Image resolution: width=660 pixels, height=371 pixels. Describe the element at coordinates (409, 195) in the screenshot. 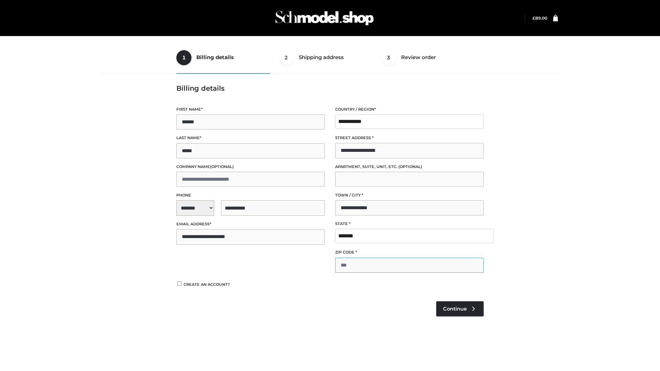

I see `label: Town / City` at that location.